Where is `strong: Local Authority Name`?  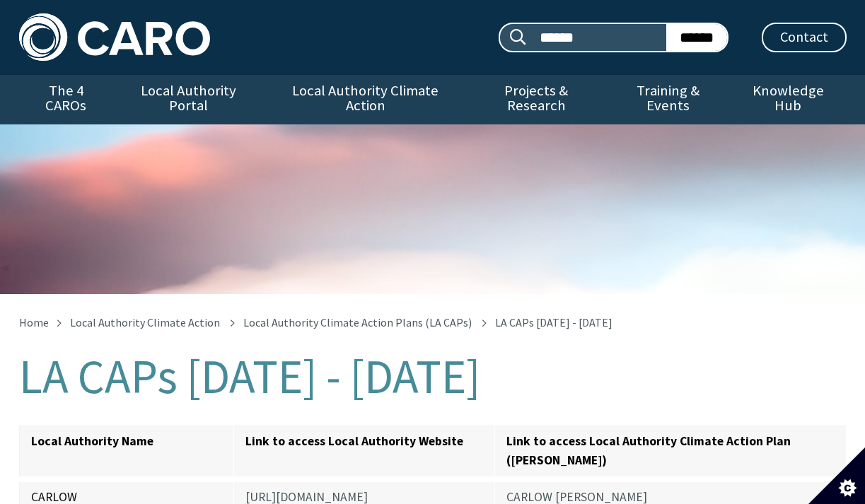 strong: Local Authority Name is located at coordinates (92, 441).